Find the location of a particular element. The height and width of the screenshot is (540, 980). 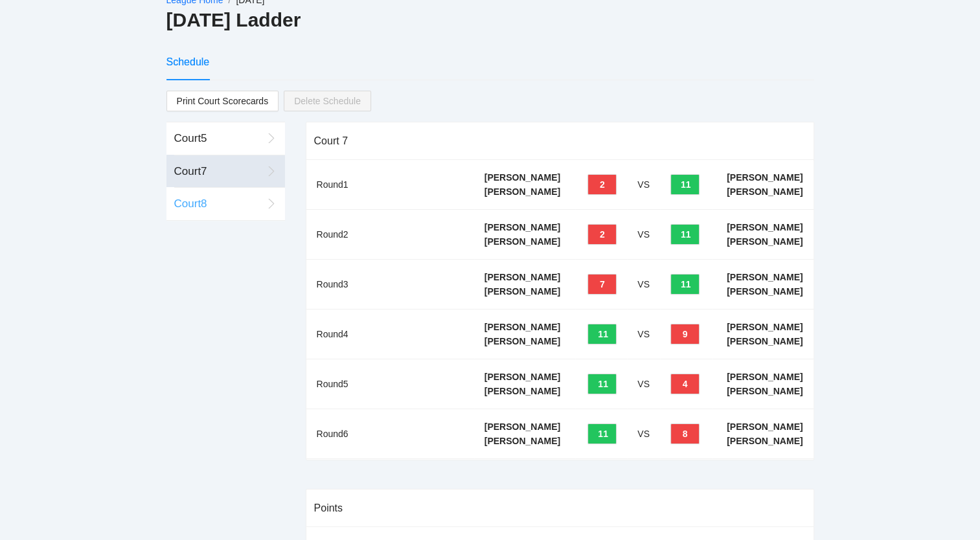

td: Round 2 is located at coordinates (390, 235).